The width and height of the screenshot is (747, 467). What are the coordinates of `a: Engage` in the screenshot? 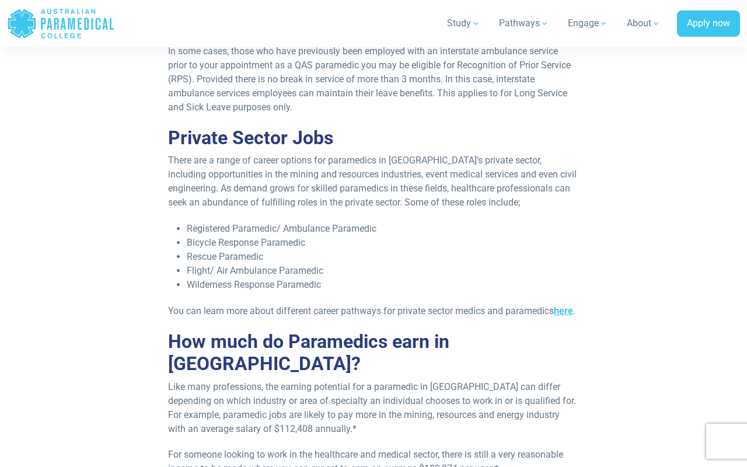 It's located at (588, 23).